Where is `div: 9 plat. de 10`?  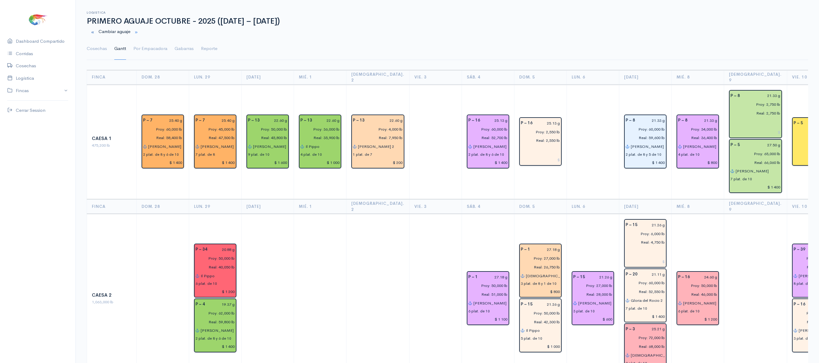 div: 9 plat. de 10 is located at coordinates (259, 155).